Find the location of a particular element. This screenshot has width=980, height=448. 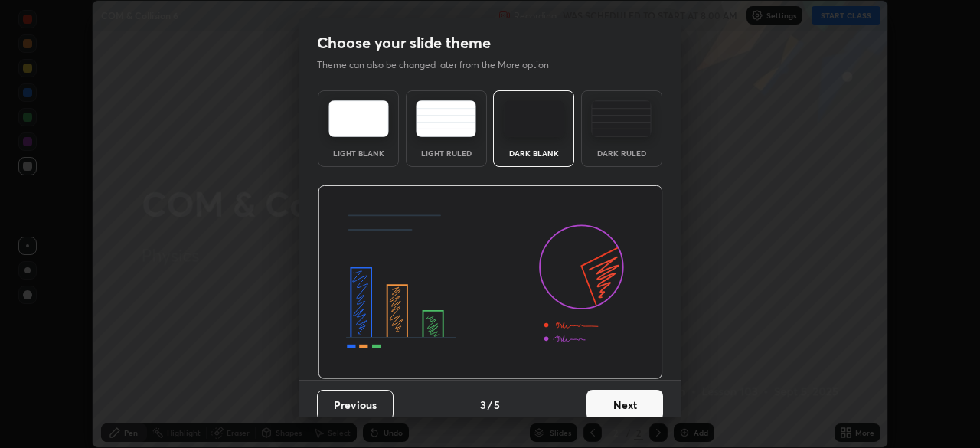

h4: 3 is located at coordinates (483, 405).